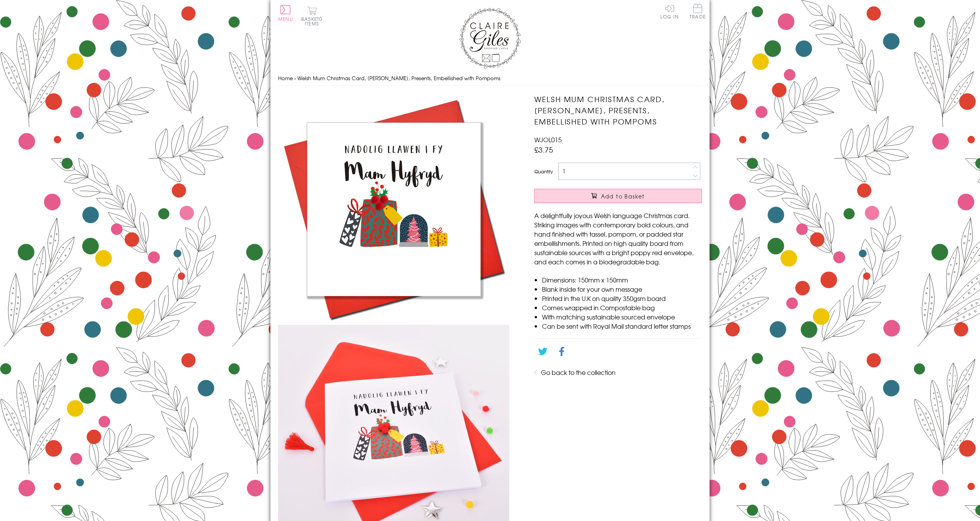 Image resolution: width=980 pixels, height=521 pixels. I want to click on span: £3.75, so click(544, 150).